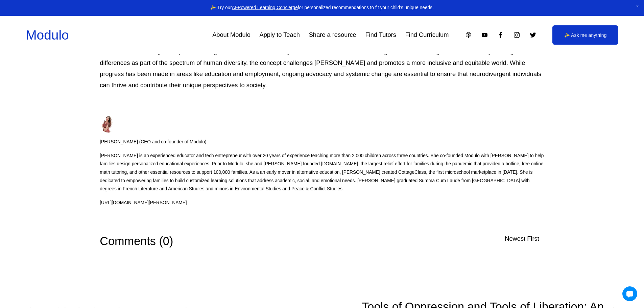  What do you see at coordinates (47, 35) in the screenshot?
I see `a: Modulo` at bounding box center [47, 35].